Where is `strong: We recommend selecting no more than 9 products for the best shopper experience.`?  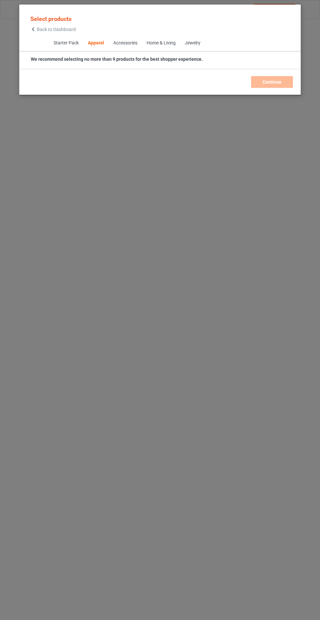 strong: We recommend selecting no more than 9 products for the best shopper experience. is located at coordinates (117, 59).